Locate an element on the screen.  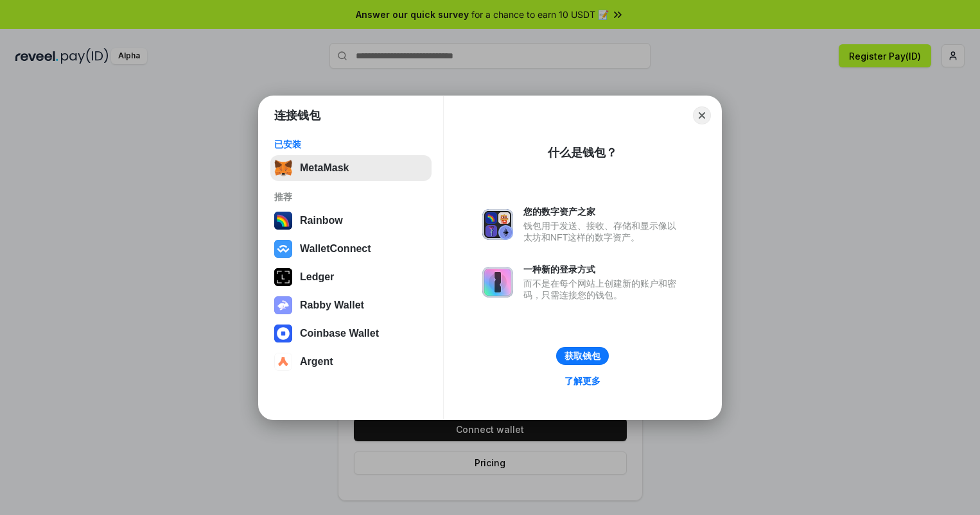
div: 已安装 is located at coordinates (350, 145).